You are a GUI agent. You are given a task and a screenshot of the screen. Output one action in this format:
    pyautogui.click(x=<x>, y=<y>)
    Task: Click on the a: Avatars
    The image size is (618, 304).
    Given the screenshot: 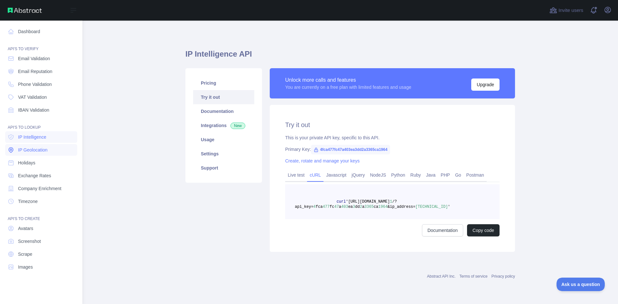 What is the action you would take?
    pyautogui.click(x=41, y=229)
    